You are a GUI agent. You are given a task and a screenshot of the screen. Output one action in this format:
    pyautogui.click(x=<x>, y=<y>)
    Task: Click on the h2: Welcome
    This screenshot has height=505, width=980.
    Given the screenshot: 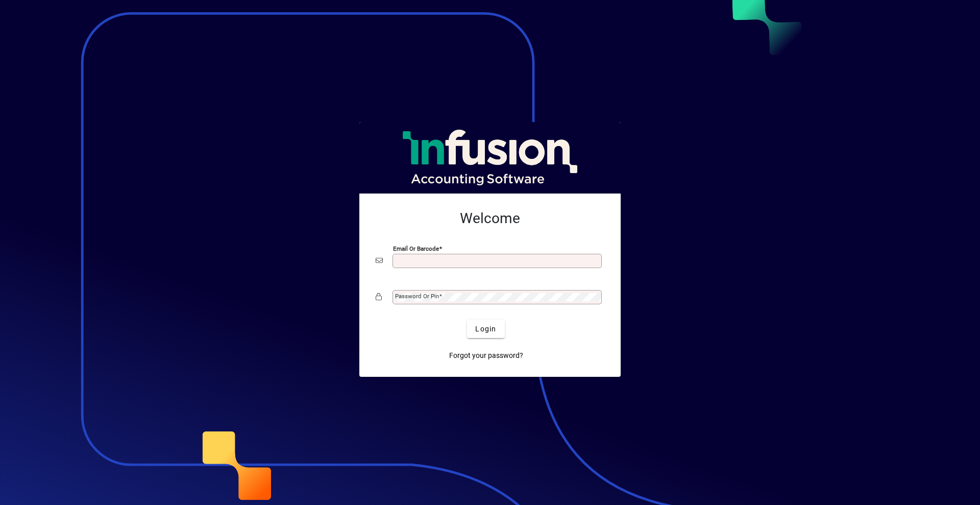 What is the action you would take?
    pyautogui.click(x=490, y=218)
    